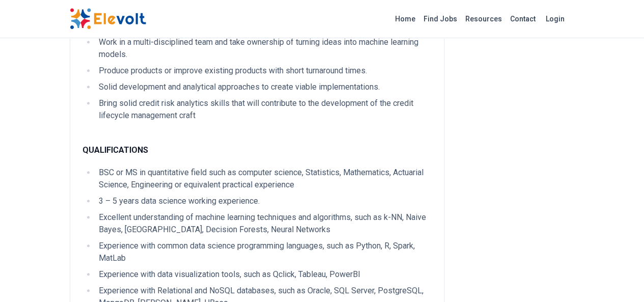 This screenshot has width=644, height=302. What do you see at coordinates (264, 252) in the screenshot?
I see `li: Experience with common data science programming languages, such as Python, R, Spark, MatLab` at bounding box center [264, 252].